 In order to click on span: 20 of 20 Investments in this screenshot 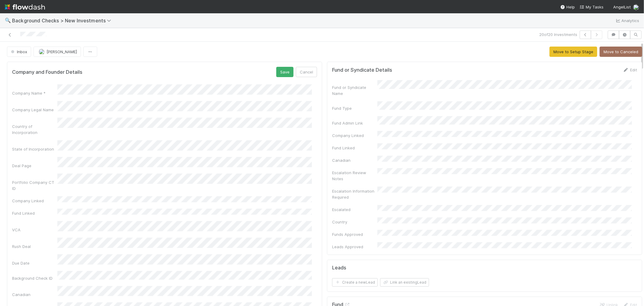, I will do `click(558, 35)`.